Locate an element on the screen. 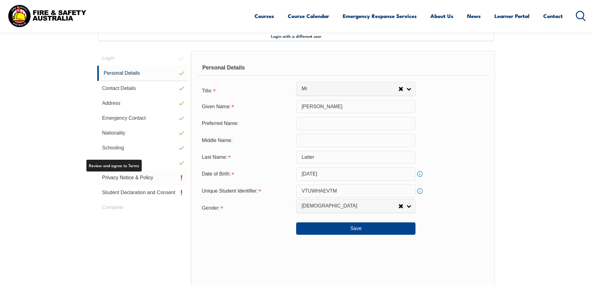  a: Emergency Response Services is located at coordinates (380, 16).